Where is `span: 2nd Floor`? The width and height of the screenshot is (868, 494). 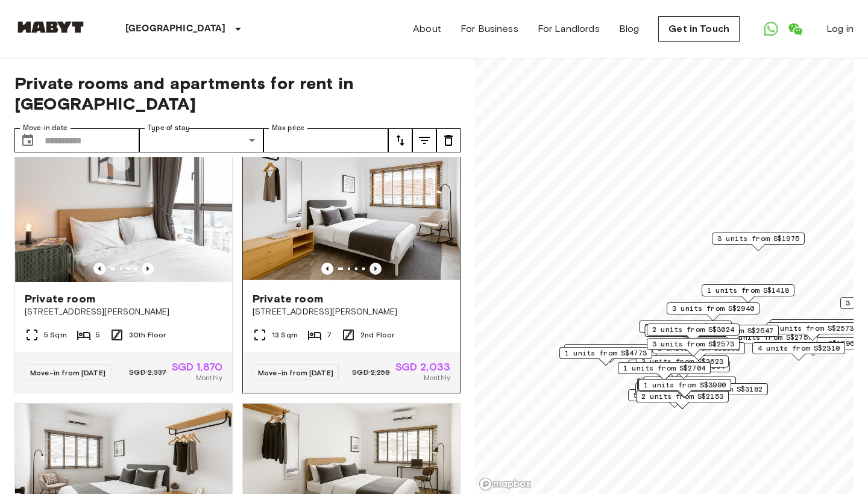 span: 2nd Floor is located at coordinates (378, 335).